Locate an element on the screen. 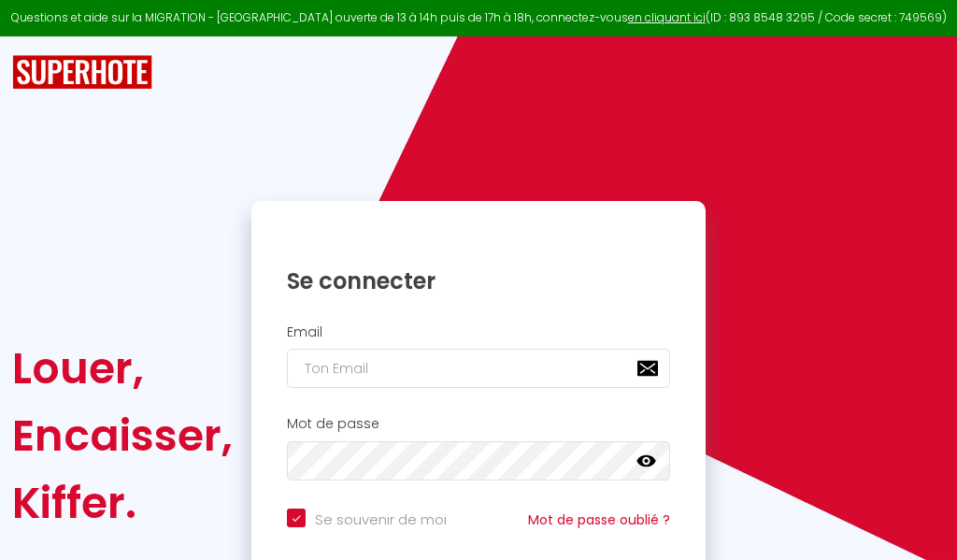 Image resolution: width=957 pixels, height=560 pixels. div: Kiffer. is located at coordinates (123, 503).